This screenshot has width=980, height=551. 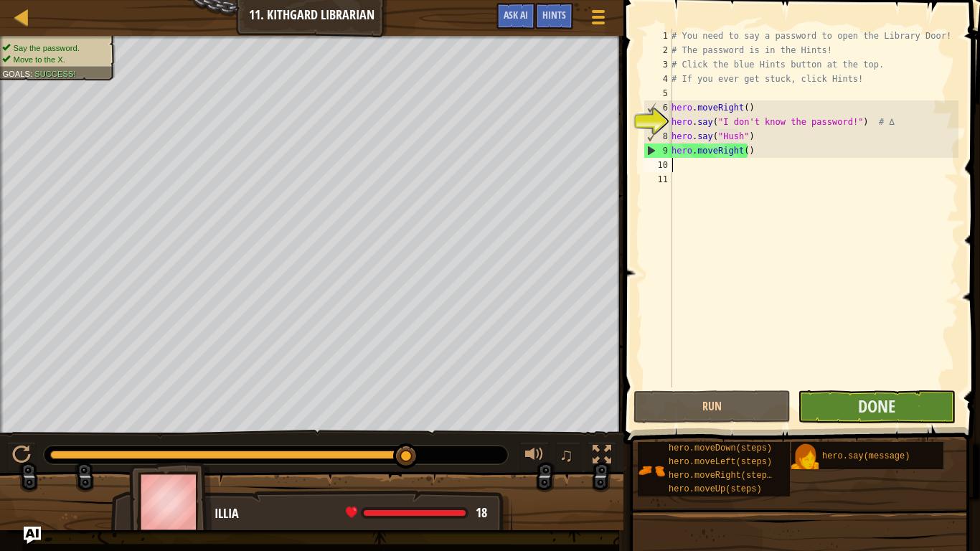 I want to click on button: Show game menu, so click(x=598, y=20).